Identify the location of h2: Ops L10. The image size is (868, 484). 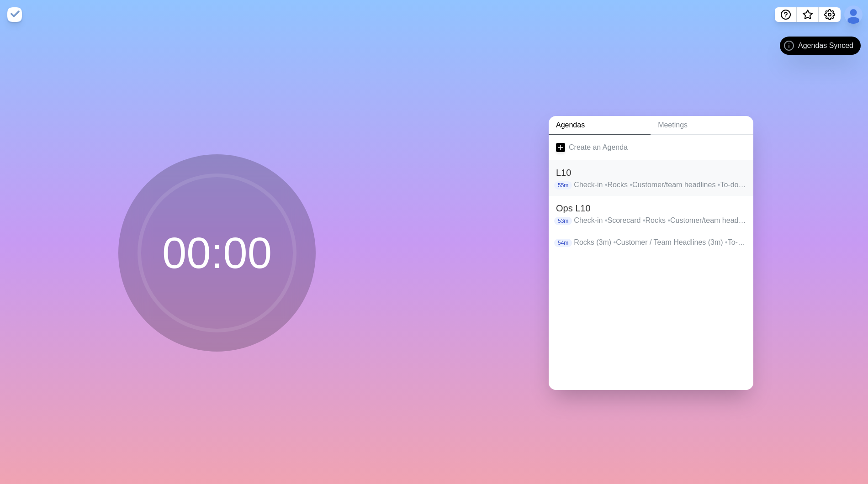
(652, 208).